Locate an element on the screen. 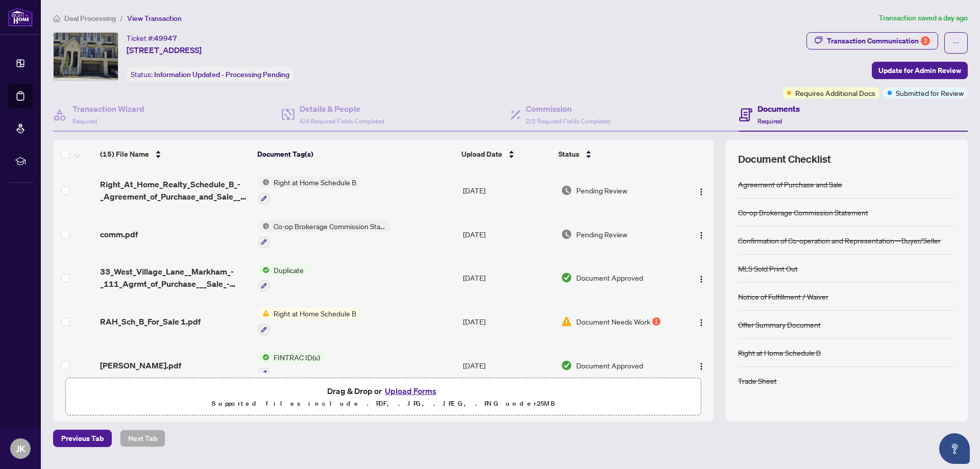 The width and height of the screenshot is (980, 469). th: Upload Date is located at coordinates (506, 154).